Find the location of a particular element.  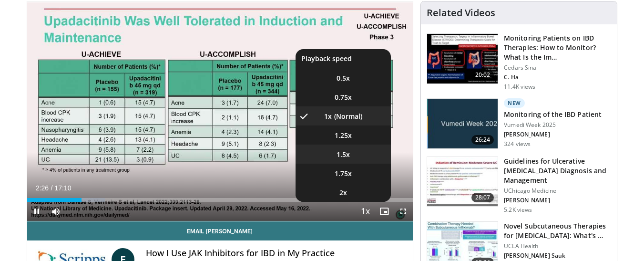

p: 5.2K views is located at coordinates (518, 210).